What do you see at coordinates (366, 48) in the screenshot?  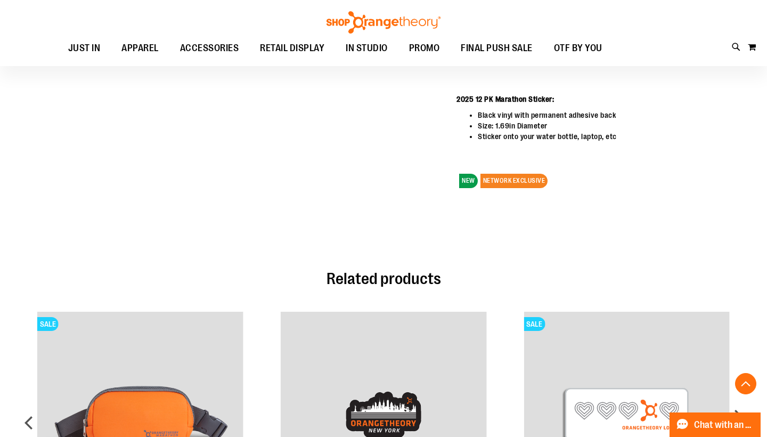 I see `span: IN STUDIO` at bounding box center [366, 48].